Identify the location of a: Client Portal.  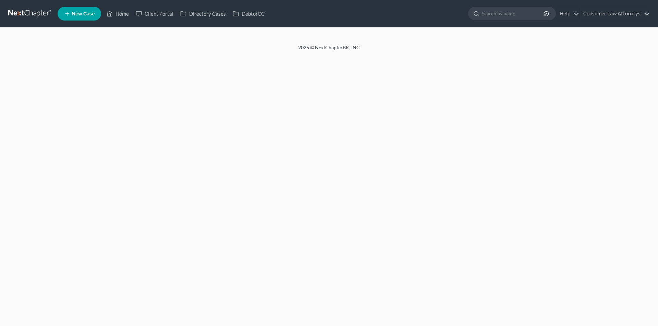
(154, 14).